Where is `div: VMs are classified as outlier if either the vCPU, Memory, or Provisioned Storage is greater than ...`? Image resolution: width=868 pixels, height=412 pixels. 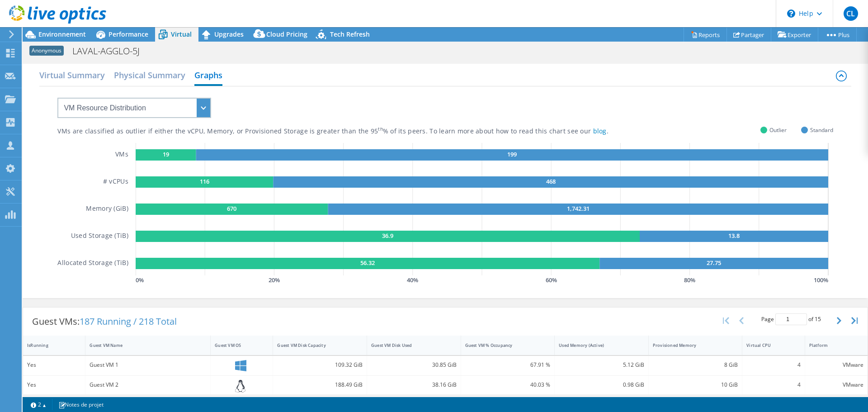 div: VMs are classified as outlier if either the vCPU, Memory, or Provisioned Storage is greater than ... is located at coordinates (355, 131).